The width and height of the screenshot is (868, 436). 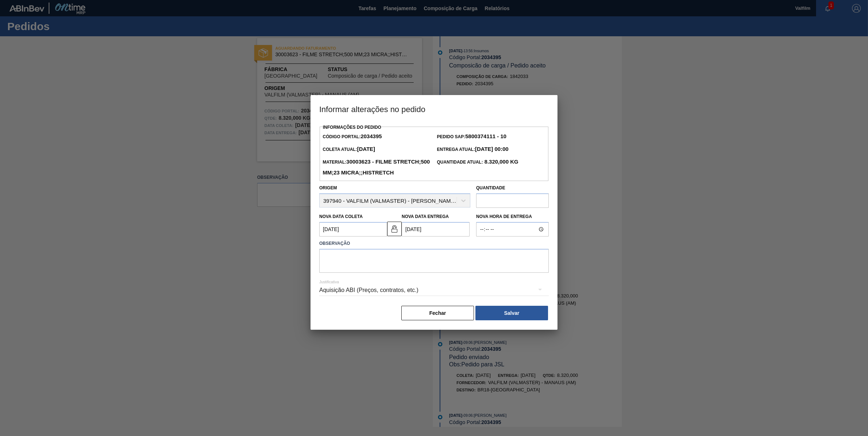 What do you see at coordinates (371, 136) in the screenshot?
I see `strong: 2034395` at bounding box center [371, 136].